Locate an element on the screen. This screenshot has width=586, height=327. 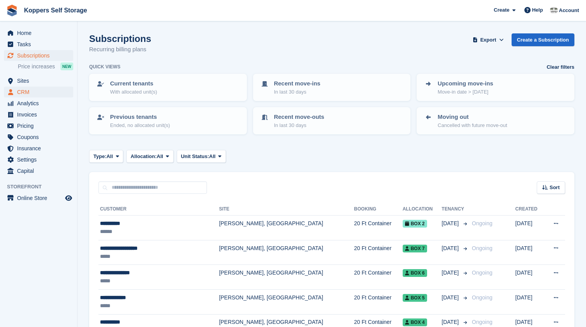
th: Booking is located at coordinates (379, 209).